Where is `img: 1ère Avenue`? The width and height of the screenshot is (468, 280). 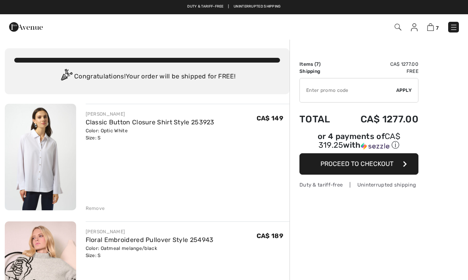
img: 1ère Avenue is located at coordinates (26, 27).